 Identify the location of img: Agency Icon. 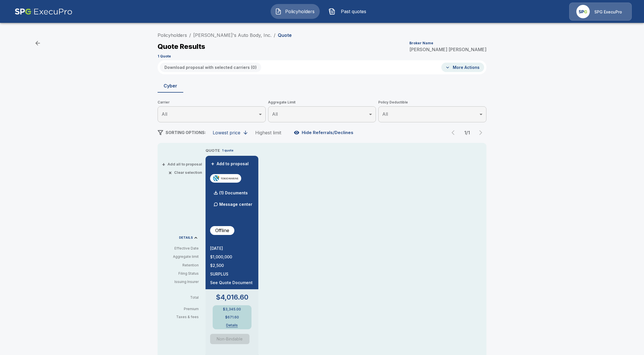
(583, 12).